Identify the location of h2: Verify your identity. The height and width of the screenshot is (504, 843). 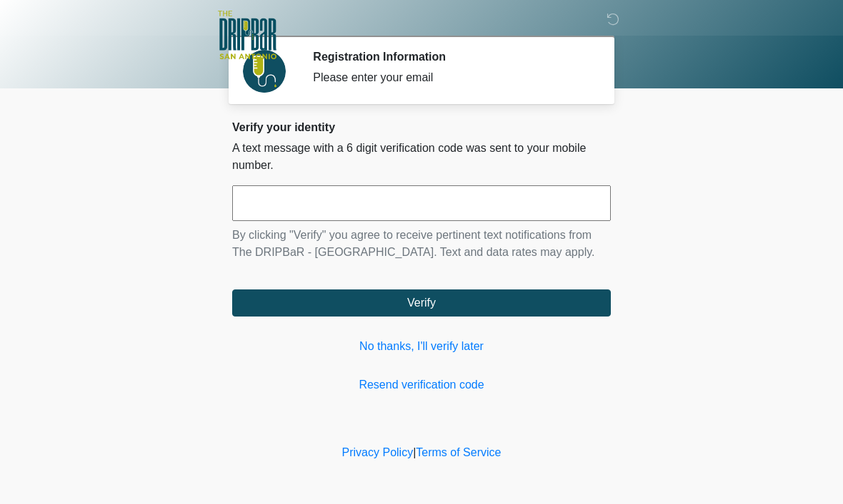
(422, 127).